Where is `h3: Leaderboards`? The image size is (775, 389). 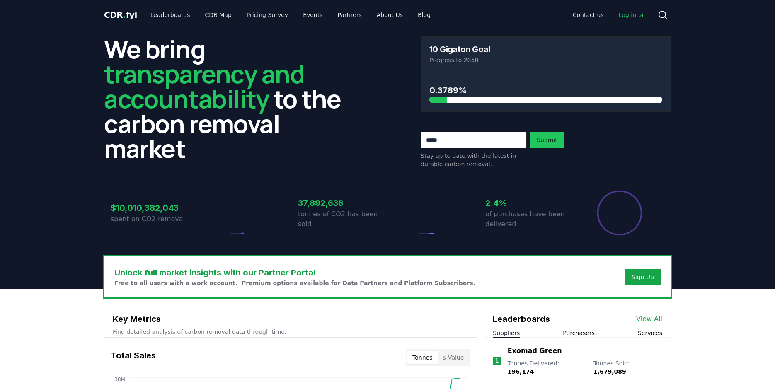 h3: Leaderboards is located at coordinates (521, 319).